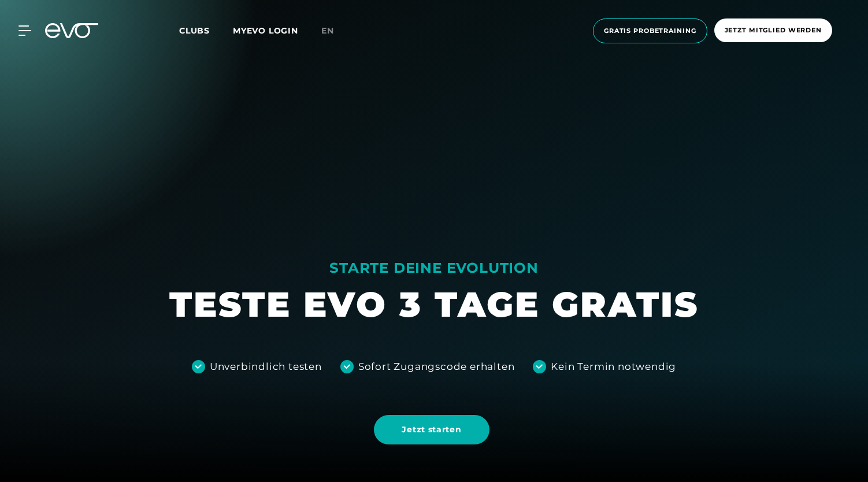 Image resolution: width=868 pixels, height=482 pixels. What do you see at coordinates (650, 31) in the screenshot?
I see `span: Gratis Probetraining` at bounding box center [650, 31].